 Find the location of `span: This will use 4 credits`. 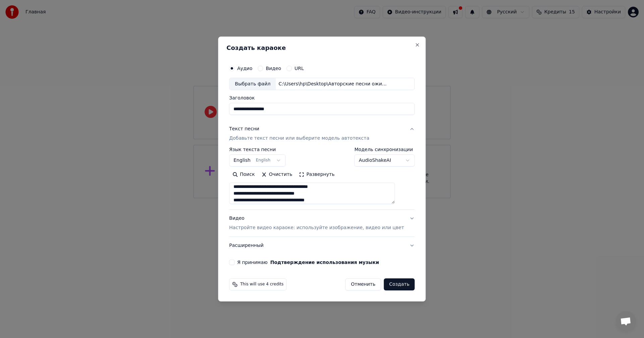

span: This will use 4 credits is located at coordinates (262, 284).